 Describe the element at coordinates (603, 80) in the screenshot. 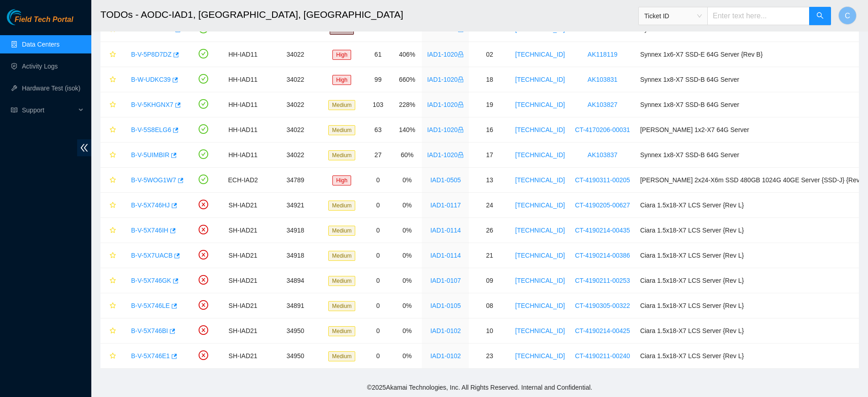

I see `a: AK103831` at that location.